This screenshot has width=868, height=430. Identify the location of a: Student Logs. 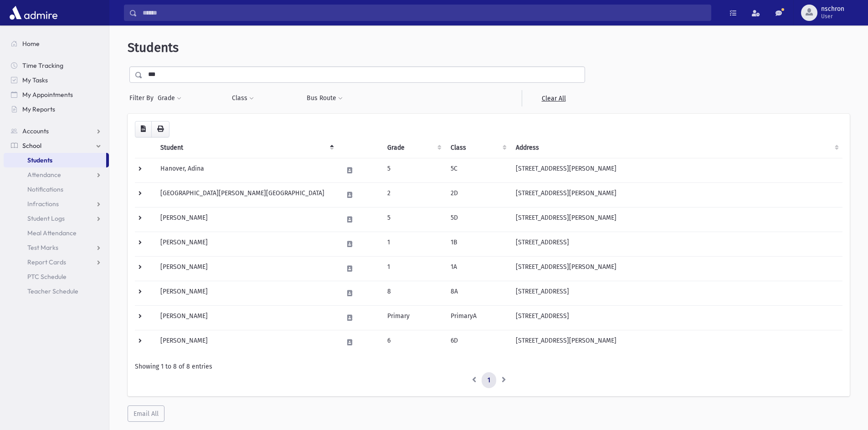
(56, 219).